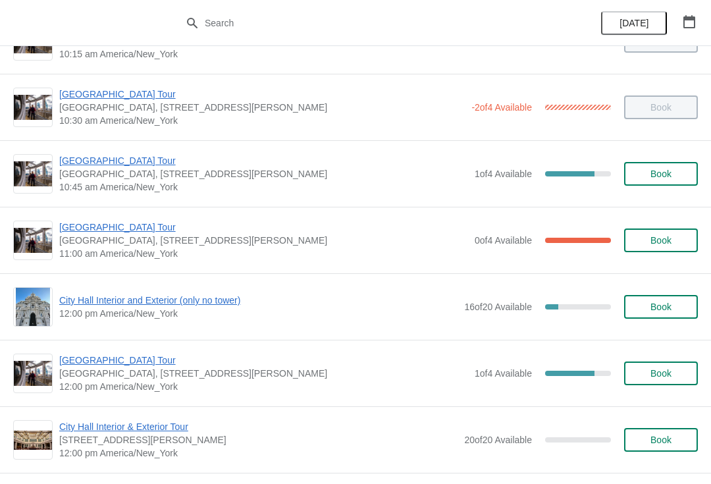 The height and width of the screenshot is (484, 711). What do you see at coordinates (503, 240) in the screenshot?
I see `span: 0 of 4 Available` at bounding box center [503, 240].